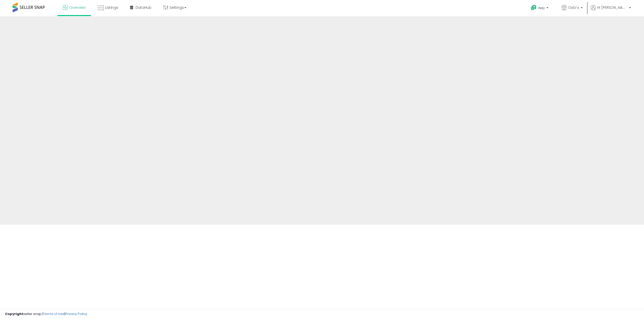  Describe the element at coordinates (541, 7) in the screenshot. I see `span: Help` at that location.